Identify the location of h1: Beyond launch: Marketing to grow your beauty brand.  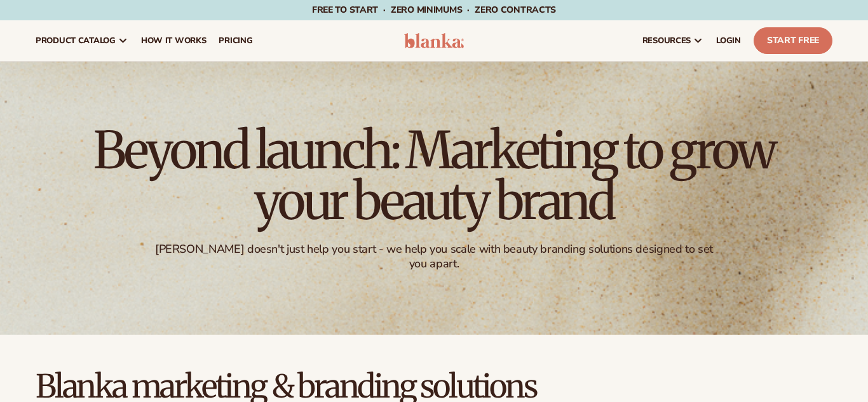
(434, 176).